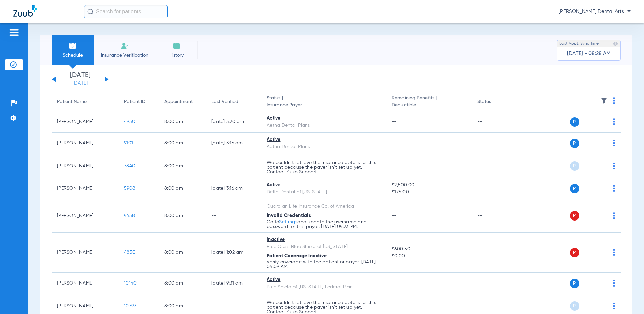  What do you see at coordinates (126, 12) in the screenshot?
I see `input: Search for patients` at bounding box center [126, 12].